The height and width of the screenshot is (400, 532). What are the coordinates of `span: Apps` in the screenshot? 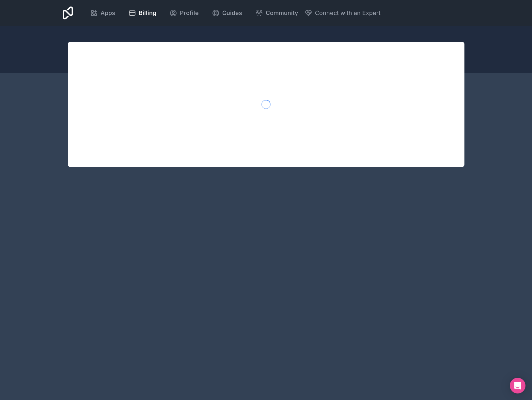 It's located at (108, 13).